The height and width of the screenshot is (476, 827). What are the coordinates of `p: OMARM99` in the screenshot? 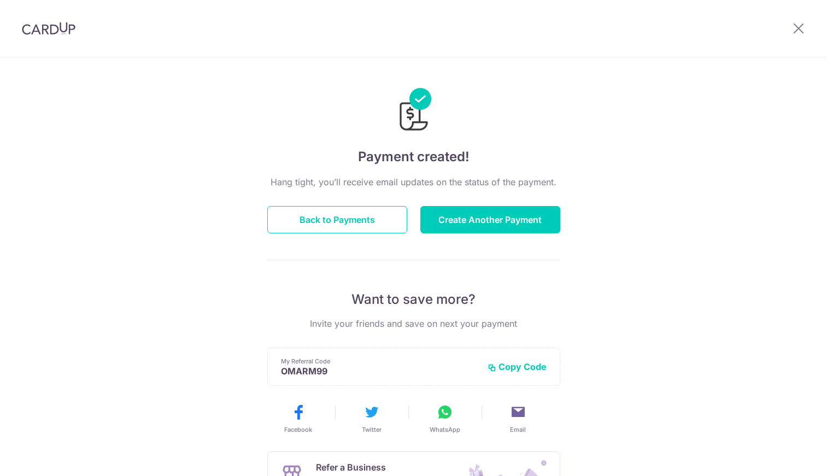 It's located at (380, 371).